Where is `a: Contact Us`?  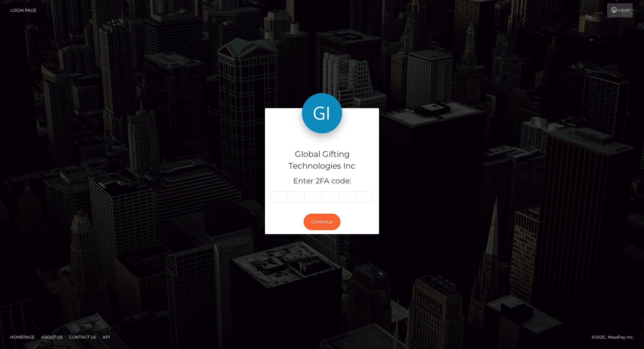 a: Contact Us is located at coordinates (83, 337).